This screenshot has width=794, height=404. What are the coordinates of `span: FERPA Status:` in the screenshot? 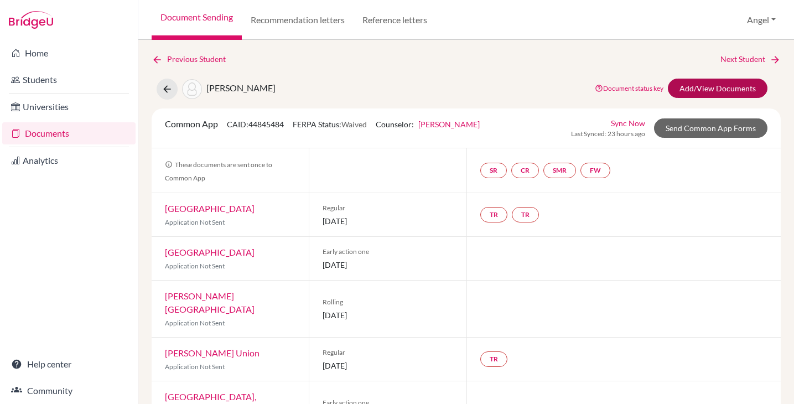 It's located at (330, 124).